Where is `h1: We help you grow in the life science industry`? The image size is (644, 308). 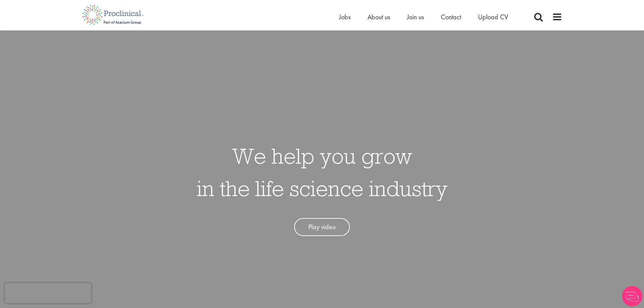 h1: We help you grow in the life science industry is located at coordinates (322, 172).